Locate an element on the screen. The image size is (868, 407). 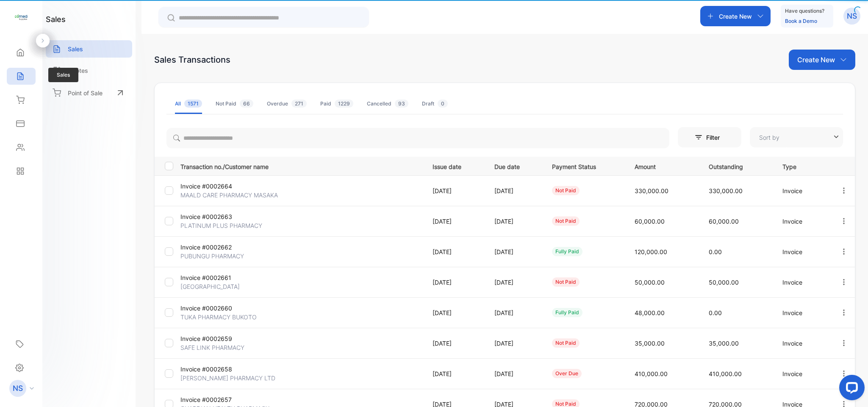
a: Point of Sale is located at coordinates (89, 93).